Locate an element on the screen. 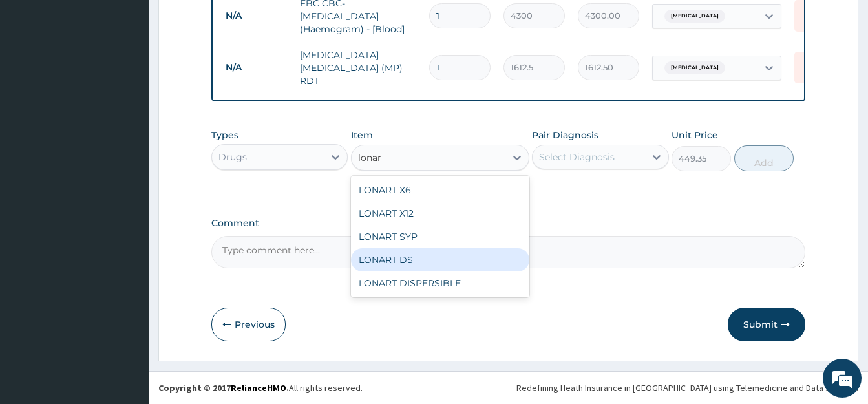  div: LONART X12 is located at coordinates (440, 214).